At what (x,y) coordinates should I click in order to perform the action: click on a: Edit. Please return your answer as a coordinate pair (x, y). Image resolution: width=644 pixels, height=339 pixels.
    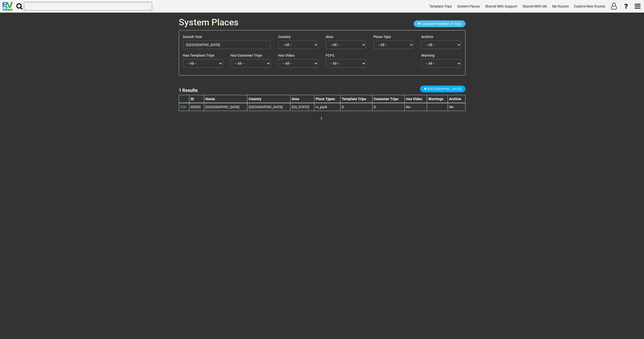
    Looking at the image, I should click on (183, 107).